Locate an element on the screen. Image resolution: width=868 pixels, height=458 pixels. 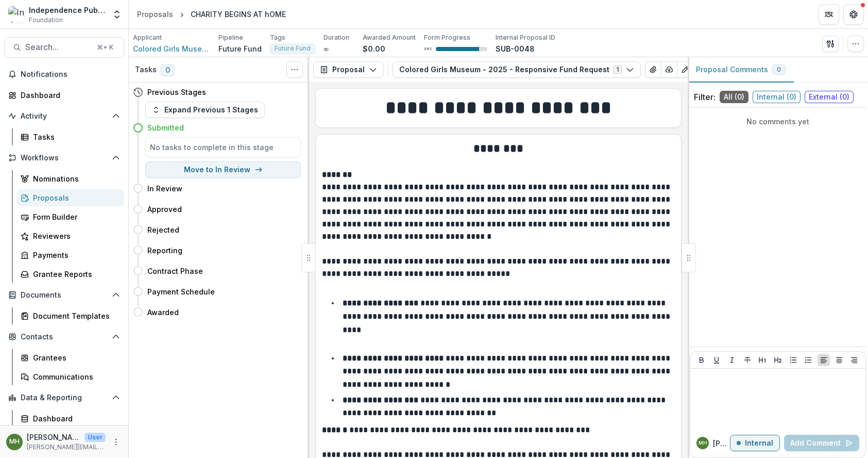
a: Document Templates is located at coordinates (70, 316).